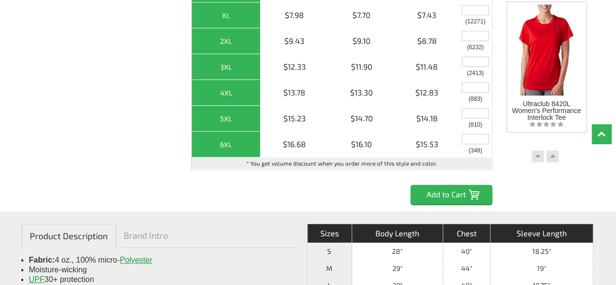 The width and height of the screenshot is (616, 285). What do you see at coordinates (226, 92) in the screenshot?
I see `th: 4XL` at bounding box center [226, 92].